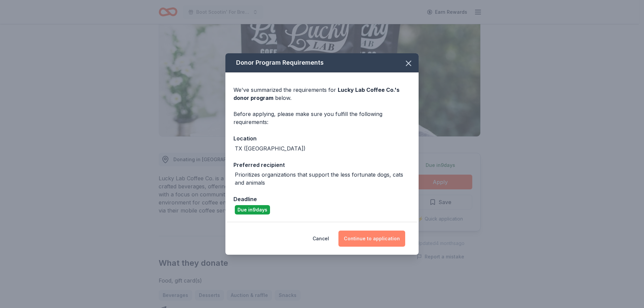  I want to click on div: Before applying, please make sure you fulfill the following requirements:, so click(322, 118).